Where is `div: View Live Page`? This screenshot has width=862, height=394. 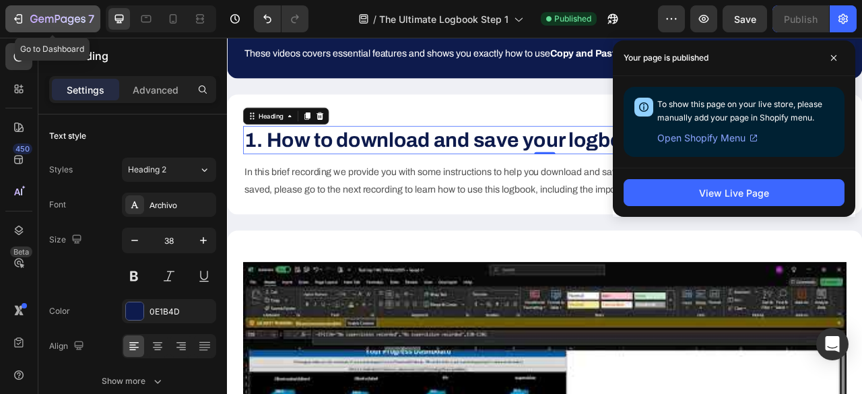
div: View Live Page is located at coordinates (734, 193).